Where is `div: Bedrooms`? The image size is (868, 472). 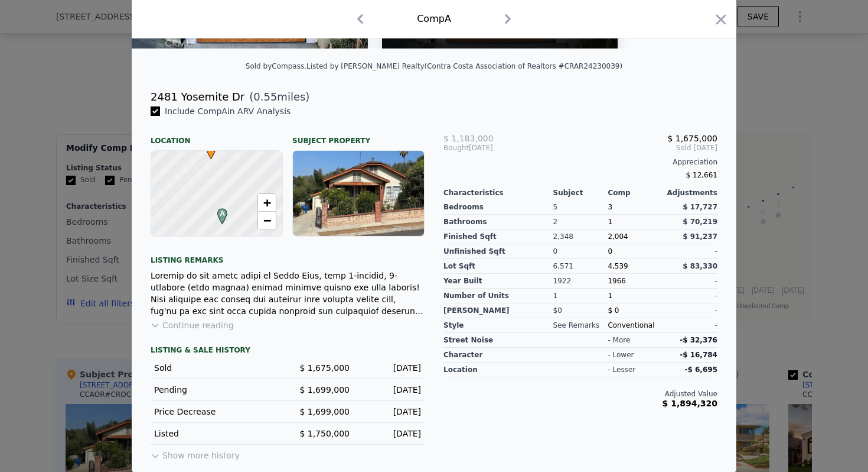
div: Bedrooms is located at coordinates (498, 207).